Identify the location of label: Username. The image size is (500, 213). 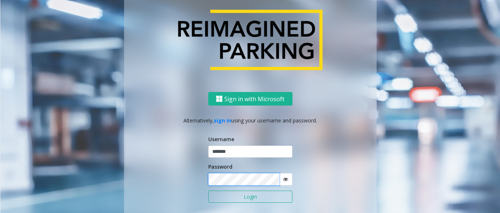
(221, 139).